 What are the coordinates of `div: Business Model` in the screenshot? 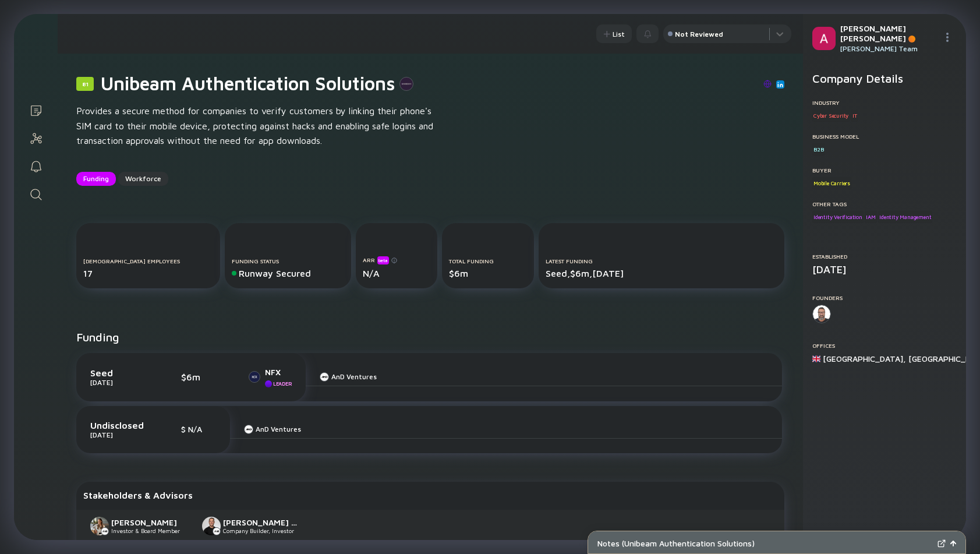 It's located at (885, 137).